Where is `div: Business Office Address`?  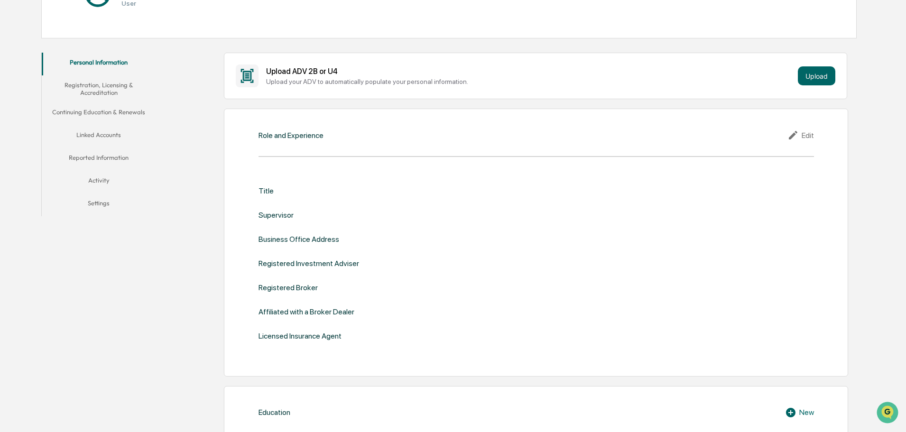 div: Business Office Address is located at coordinates (299, 239).